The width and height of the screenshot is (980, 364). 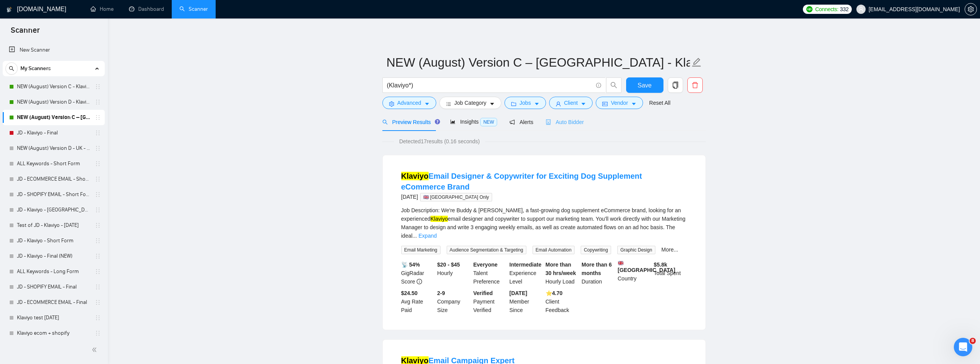 I want to click on button: delete, so click(x=695, y=85).